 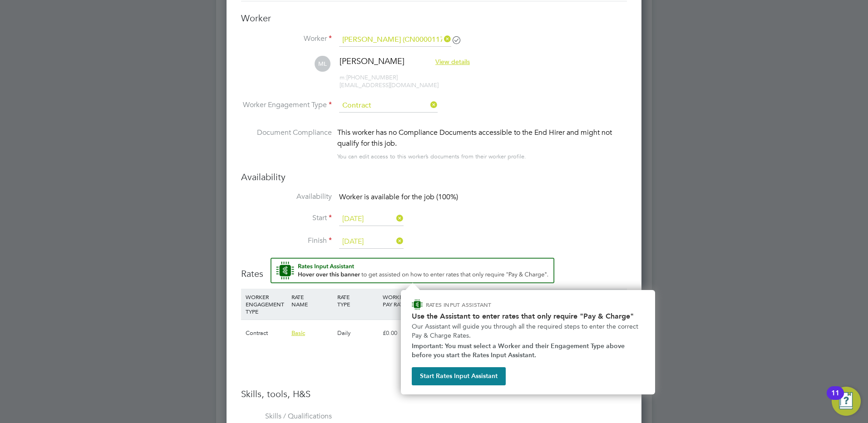 I want to click on div: AGENCY CHARGE RATE, so click(x=579, y=304).